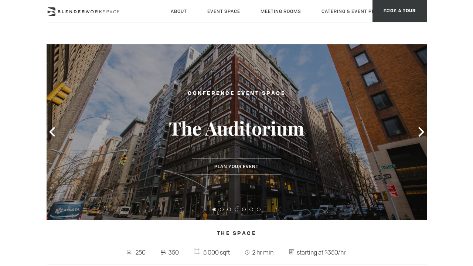  What do you see at coordinates (236, 128) in the screenshot?
I see `h3: The Auditorium` at bounding box center [236, 128].